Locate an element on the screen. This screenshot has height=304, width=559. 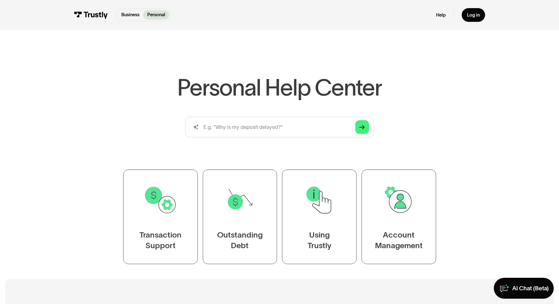
div: Transaction Support is located at coordinates (160, 240).